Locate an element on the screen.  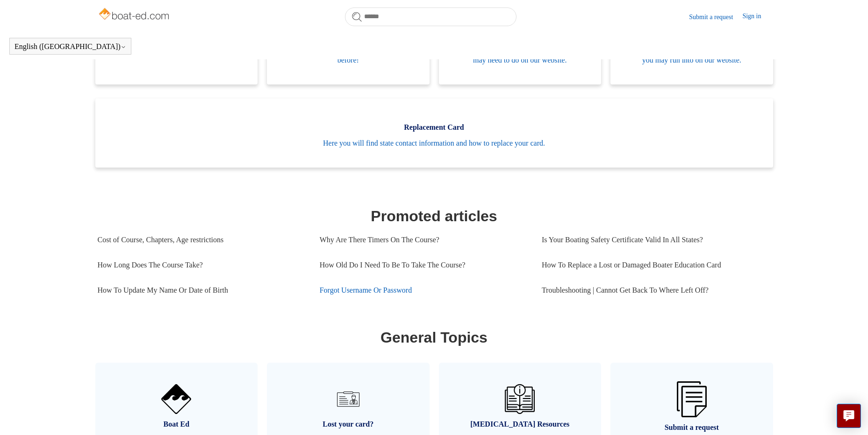
span: Submit a request is located at coordinates (692, 428).